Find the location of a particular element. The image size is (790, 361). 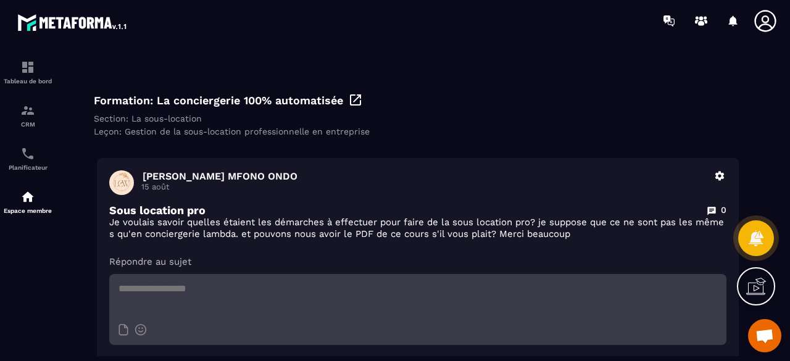

p: Sous location pro is located at coordinates (157, 210).